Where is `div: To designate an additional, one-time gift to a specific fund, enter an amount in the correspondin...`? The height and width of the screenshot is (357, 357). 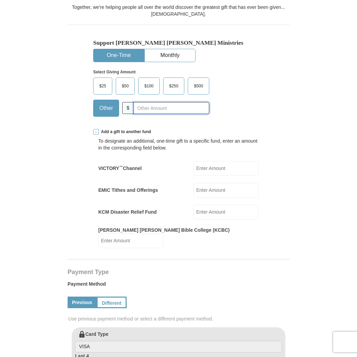
div: To designate an additional, one-time gift to a specific fund, enter an amount in the correspondin... is located at coordinates (178, 144).